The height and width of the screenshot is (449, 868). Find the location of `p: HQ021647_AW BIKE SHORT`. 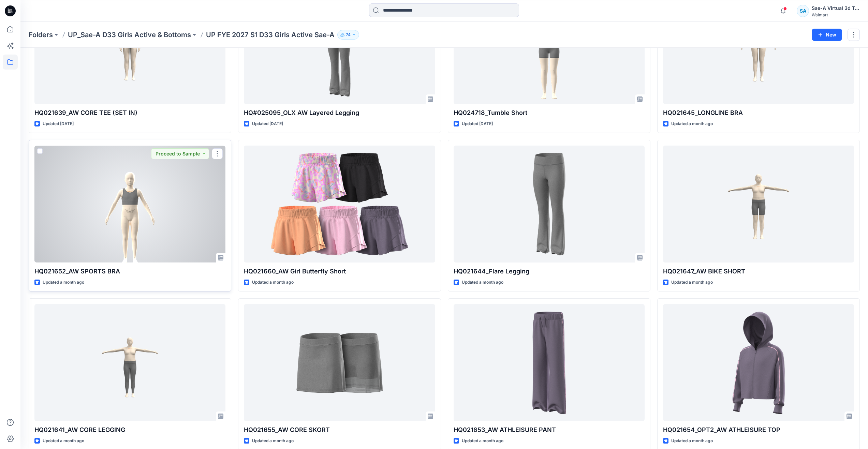

p: HQ021647_AW BIKE SHORT is located at coordinates (759, 272).